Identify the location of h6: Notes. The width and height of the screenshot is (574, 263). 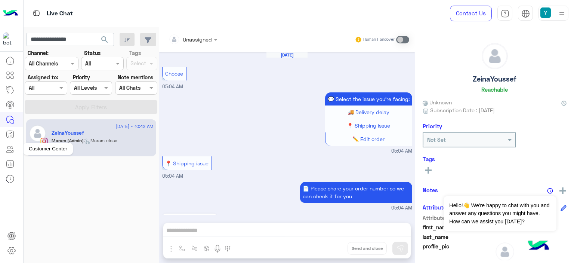
(430, 190).